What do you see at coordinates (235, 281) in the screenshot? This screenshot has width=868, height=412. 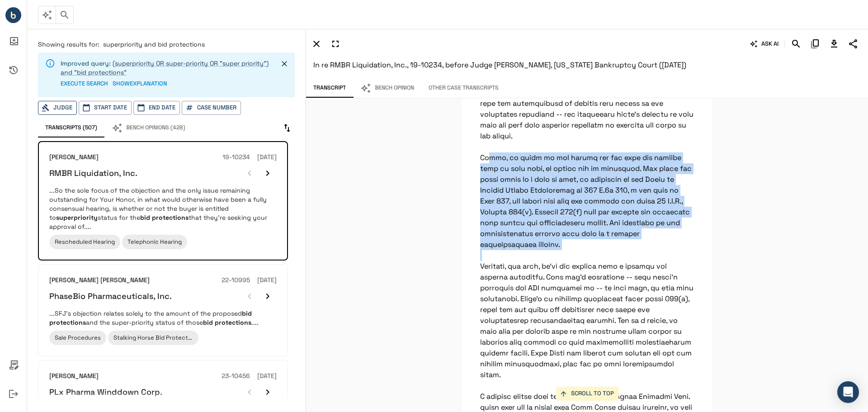 I see `h6: 22-10995` at bounding box center [235, 281].